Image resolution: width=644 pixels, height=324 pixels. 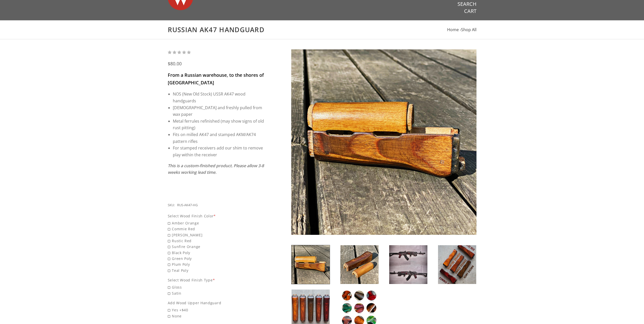 What do you see at coordinates (216, 258) in the screenshot?
I see `span: Green Poly` at bounding box center [216, 258].